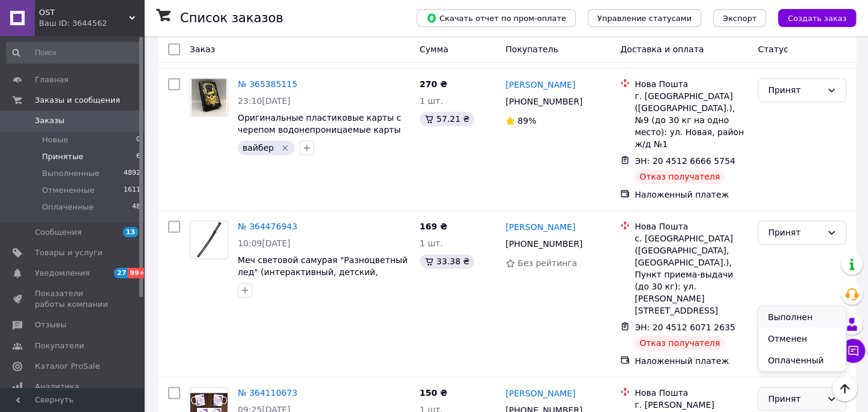  Describe the element at coordinates (63, 157) in the screenshot. I see `span: Принятые` at that location.